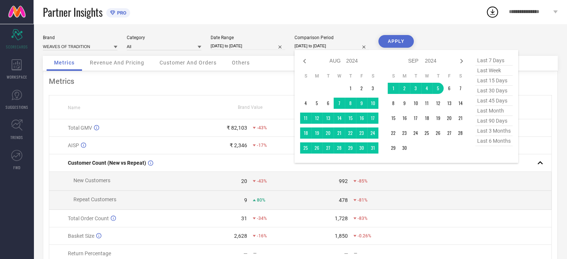  I want to click on button: APPLY, so click(396, 41).